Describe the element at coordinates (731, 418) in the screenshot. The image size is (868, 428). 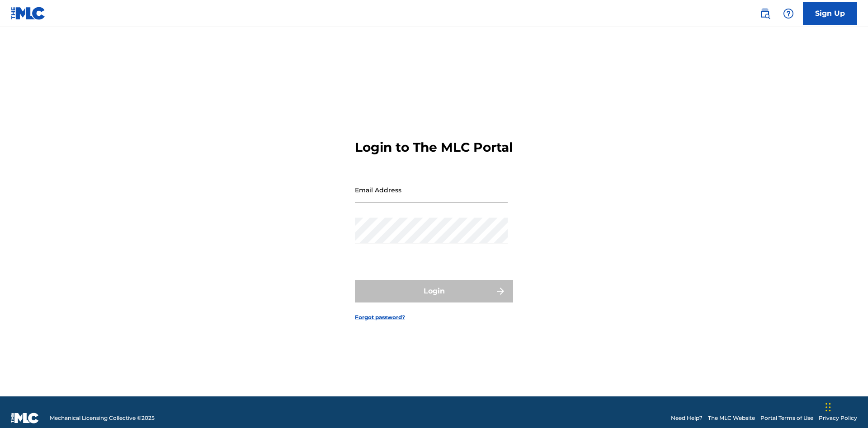
I see `a: The MLC Website` at that location.